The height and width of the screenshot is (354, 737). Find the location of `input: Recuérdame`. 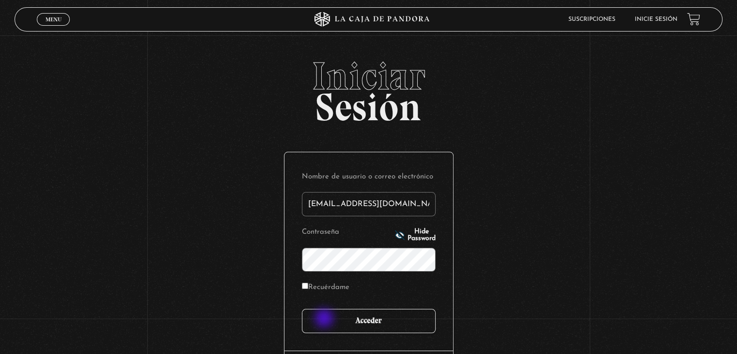

input: Recuérdame is located at coordinates (305, 286).